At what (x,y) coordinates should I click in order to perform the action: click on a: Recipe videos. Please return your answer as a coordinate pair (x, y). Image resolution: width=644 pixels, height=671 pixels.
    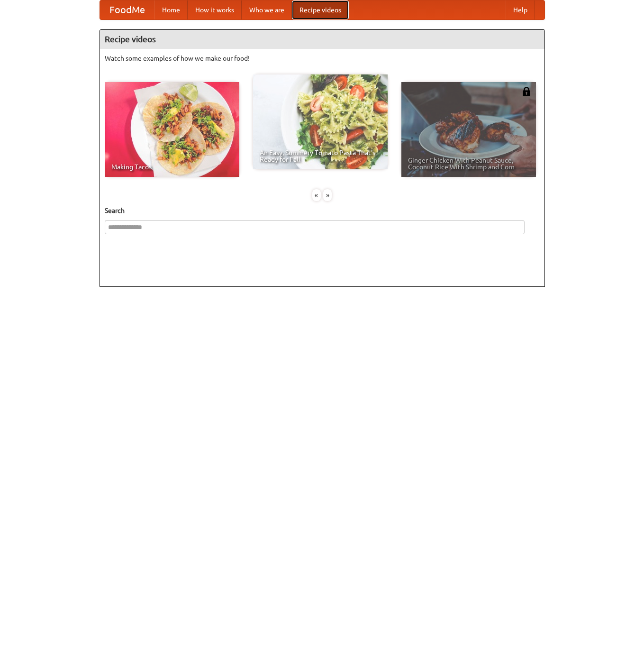
    Looking at the image, I should click on (320, 10).